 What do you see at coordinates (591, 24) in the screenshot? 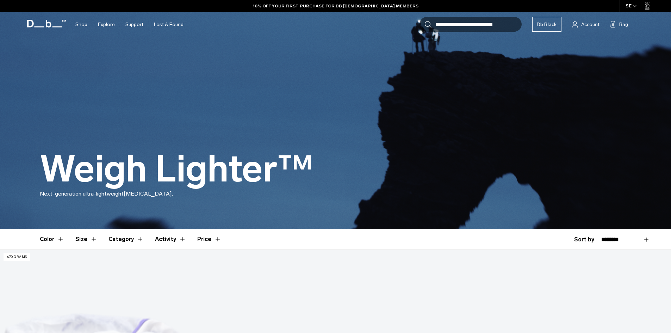
I see `span: Account` at bounding box center [591, 24].